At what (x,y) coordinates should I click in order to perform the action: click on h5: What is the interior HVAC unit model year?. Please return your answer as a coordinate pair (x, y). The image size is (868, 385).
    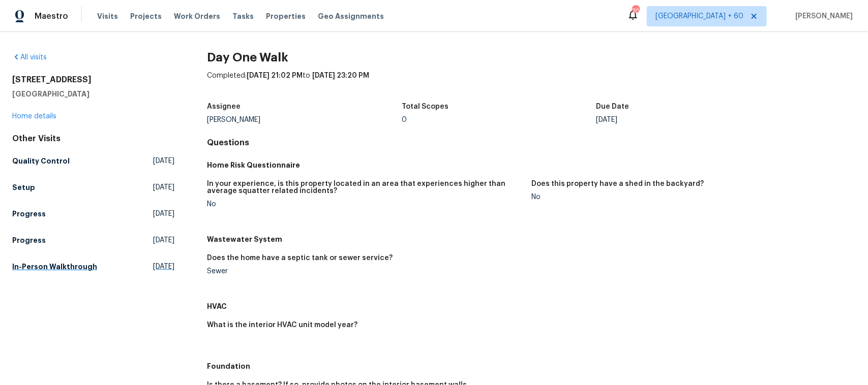
    Looking at the image, I should click on (282, 325).